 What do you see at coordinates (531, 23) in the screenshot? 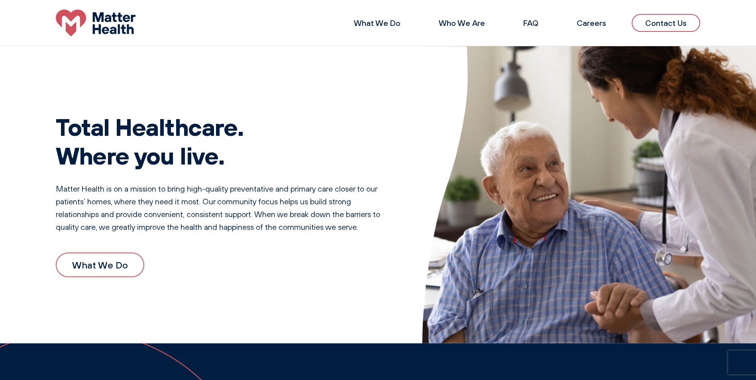
I see `a: FAQ` at bounding box center [531, 23].